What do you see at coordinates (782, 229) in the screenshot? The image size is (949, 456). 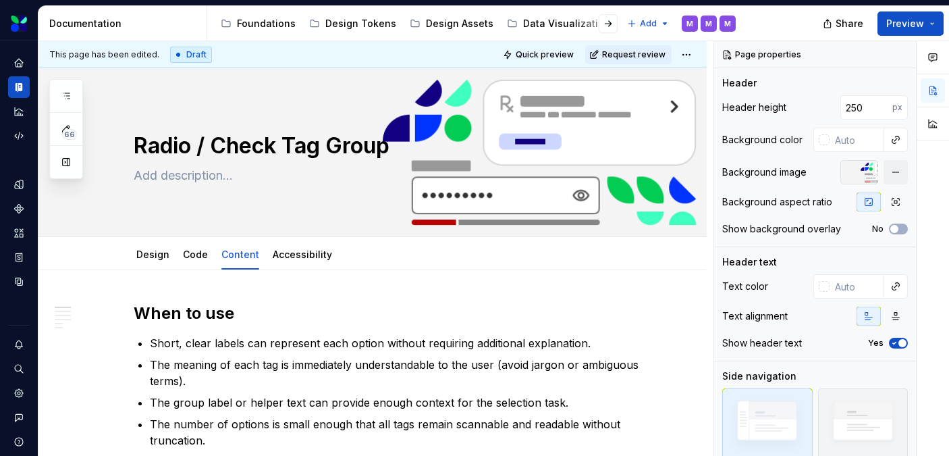 I see `div: Show background overlay` at bounding box center [782, 229].